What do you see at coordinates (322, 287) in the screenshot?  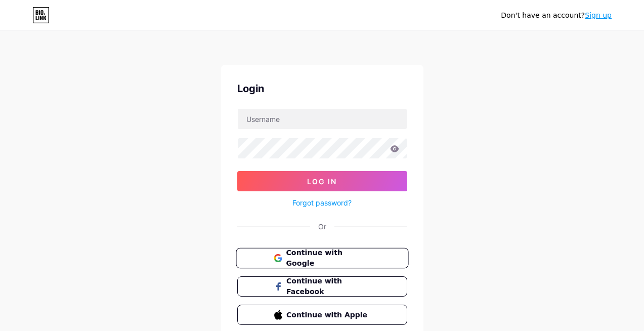 I see `a: Continue with Facebook` at bounding box center [322, 287].